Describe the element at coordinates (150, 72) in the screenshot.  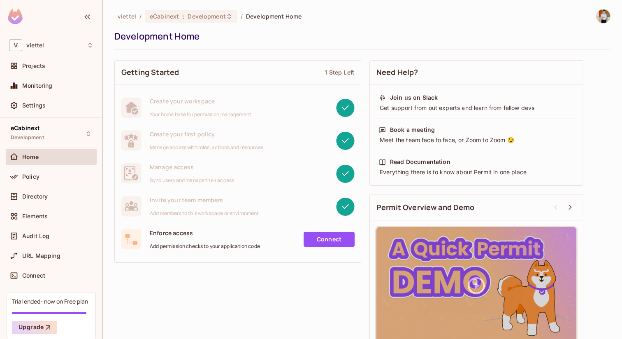
I see `span: Getting Started` at that location.